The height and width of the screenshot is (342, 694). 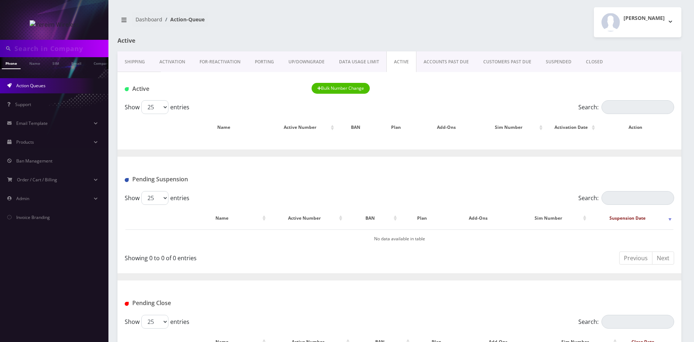 What do you see at coordinates (307, 62) in the screenshot?
I see `a: UP/DOWNGRADE` at bounding box center [307, 62].